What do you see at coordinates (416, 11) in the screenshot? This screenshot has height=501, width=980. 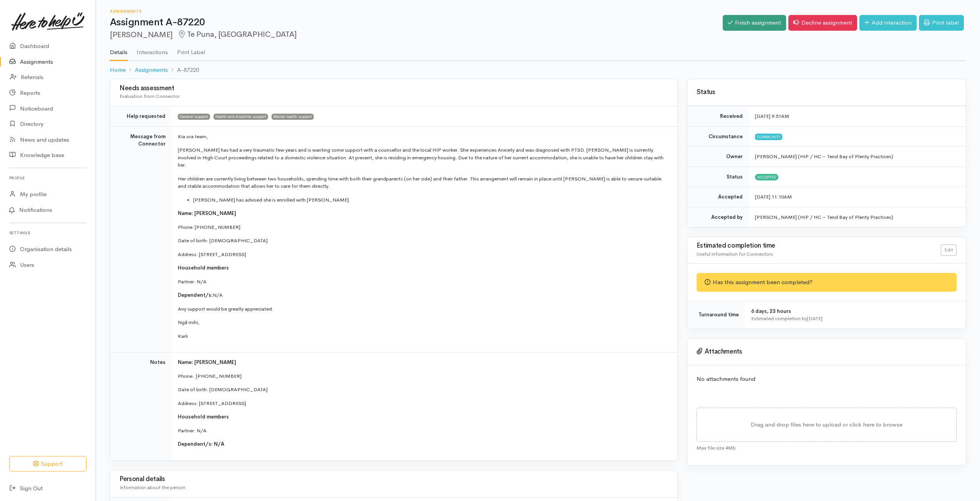 I see `h6: Assignments` at bounding box center [416, 11].